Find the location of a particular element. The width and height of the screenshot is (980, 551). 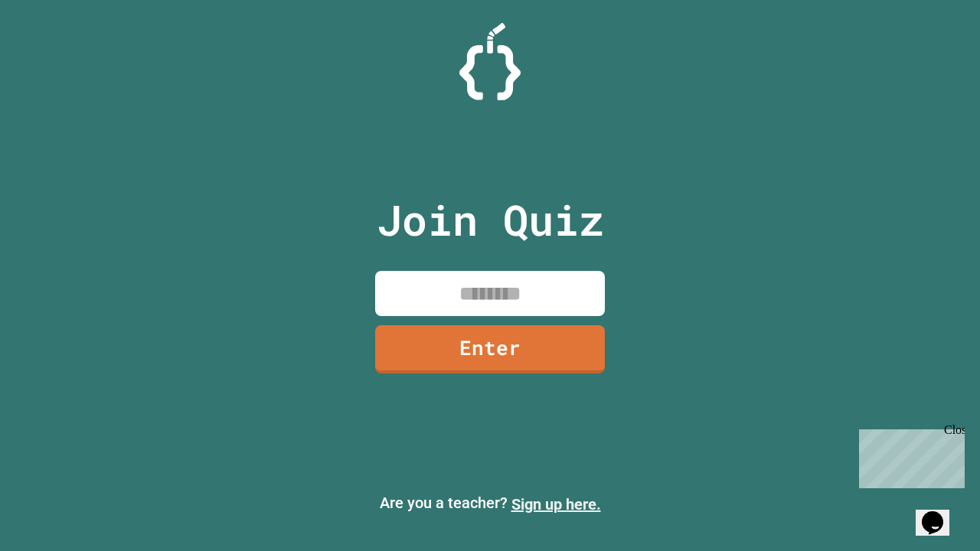

a: Sign up here. is located at coordinates (555, 504).